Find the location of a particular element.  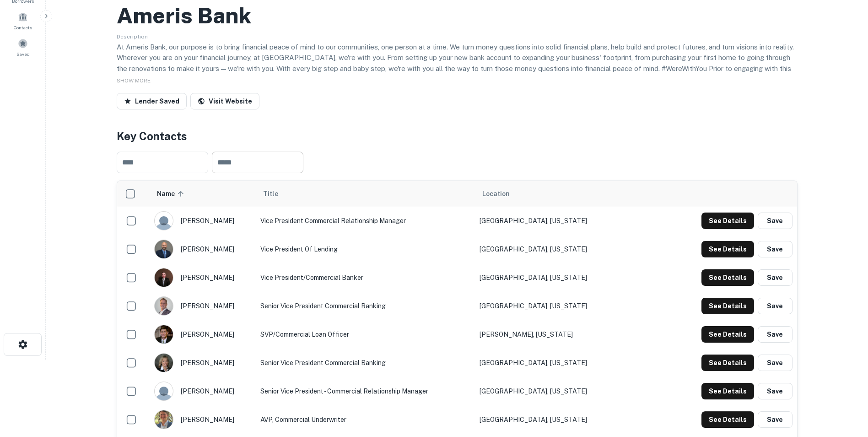

span: SHOW MORE is located at coordinates (134, 80).